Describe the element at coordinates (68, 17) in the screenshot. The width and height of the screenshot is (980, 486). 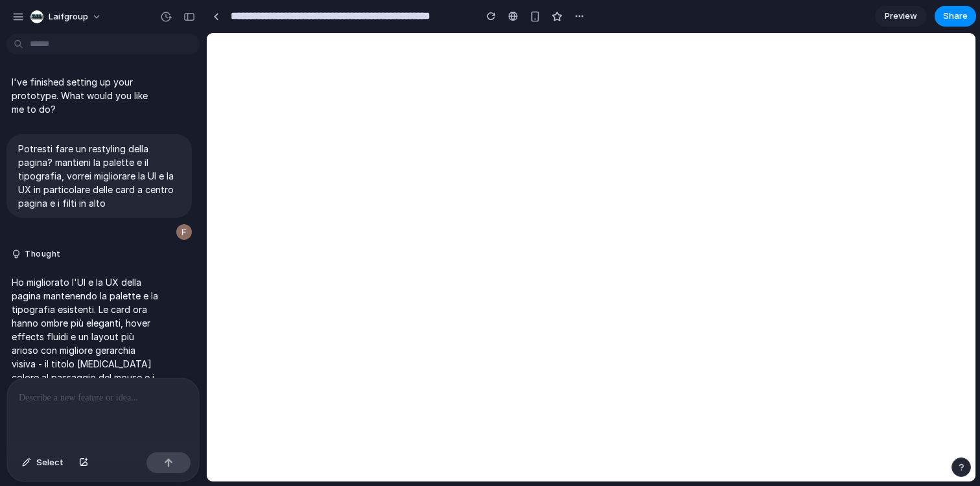
I see `span: laifgroup` at that location.